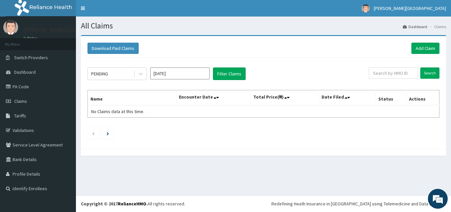 Image resolution: width=451 pixels, height=212 pixels. Describe the element at coordinates (20, 101) in the screenshot. I see `span: Claims` at that location.